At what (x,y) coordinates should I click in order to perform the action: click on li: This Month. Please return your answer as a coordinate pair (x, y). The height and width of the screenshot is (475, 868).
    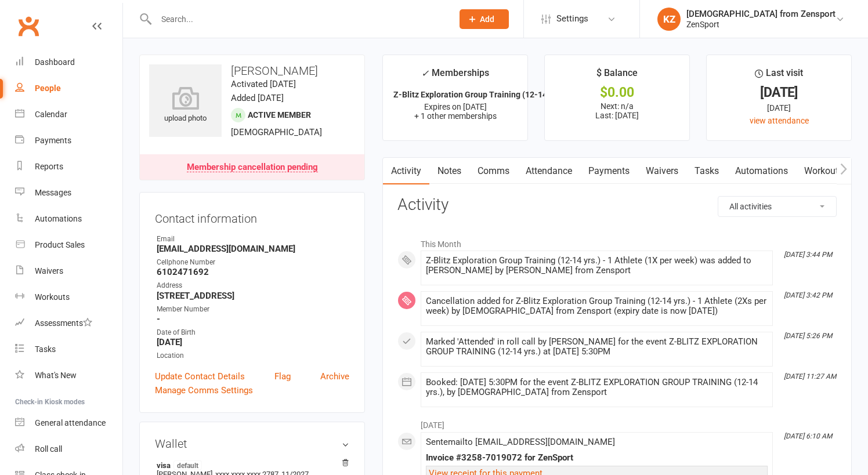
    Looking at the image, I should click on (617, 242).